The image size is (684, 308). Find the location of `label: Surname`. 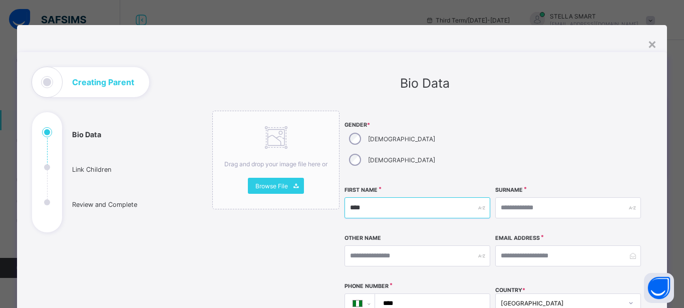

label: Surname is located at coordinates (509, 190).